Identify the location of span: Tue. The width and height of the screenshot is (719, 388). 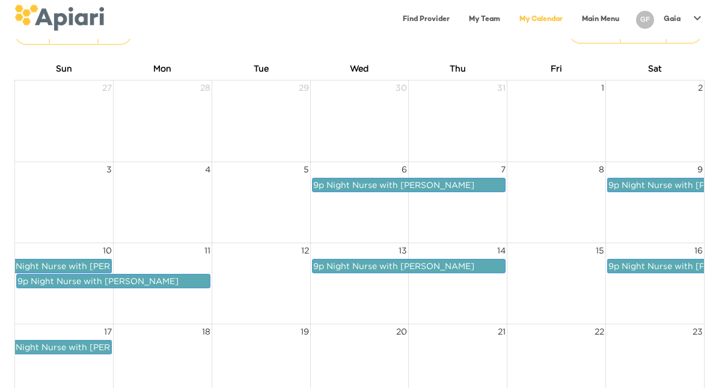
(261, 68).